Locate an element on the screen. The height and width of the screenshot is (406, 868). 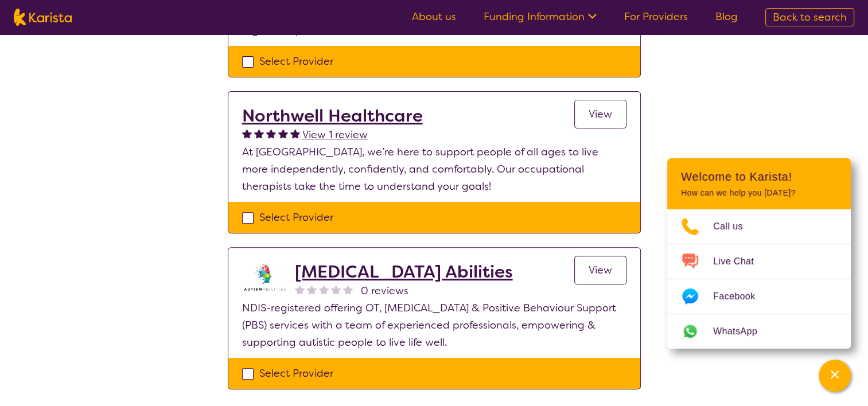
span: WhatsApp is located at coordinates (742, 331).